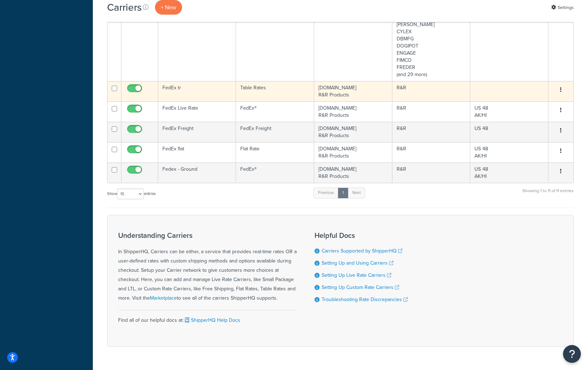  I want to click on a: Setting Up Custom Rate Carriers, so click(360, 287).